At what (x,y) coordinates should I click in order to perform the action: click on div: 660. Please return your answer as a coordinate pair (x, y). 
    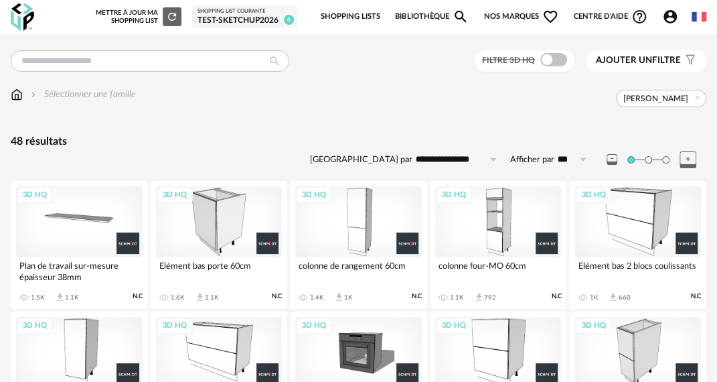
    Looking at the image, I should click on (624, 297).